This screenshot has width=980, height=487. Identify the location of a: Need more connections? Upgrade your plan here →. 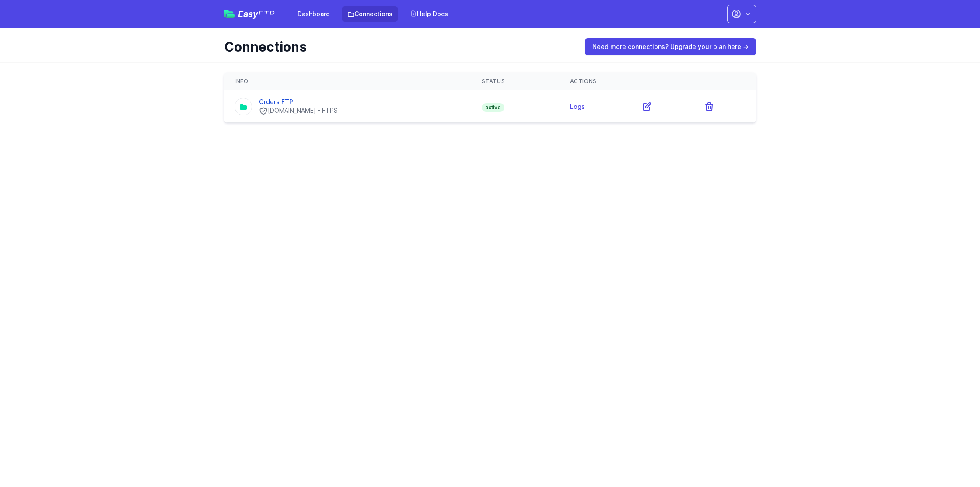
(670, 47).